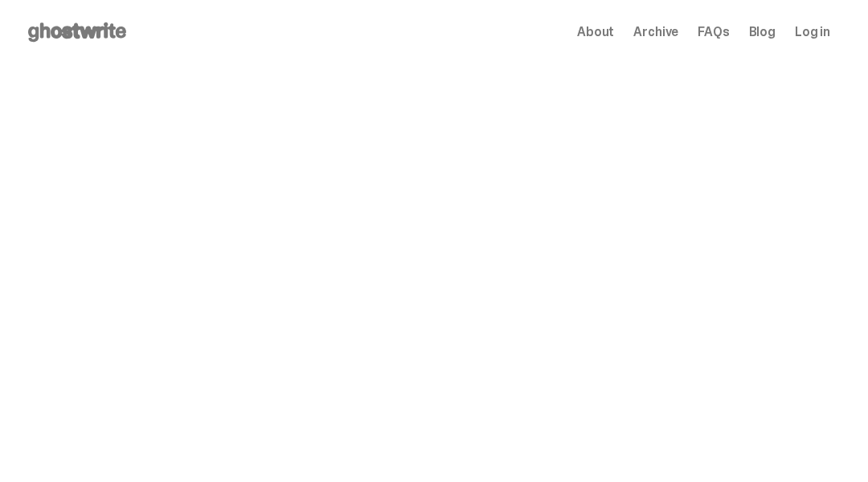 The width and height of the screenshot is (868, 482). Describe the element at coordinates (656, 32) in the screenshot. I see `span: Archive` at that location.